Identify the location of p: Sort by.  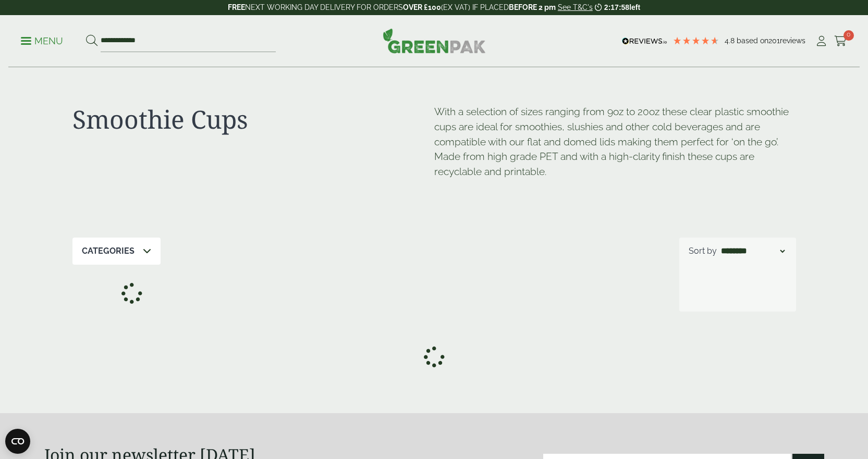
(703, 251).